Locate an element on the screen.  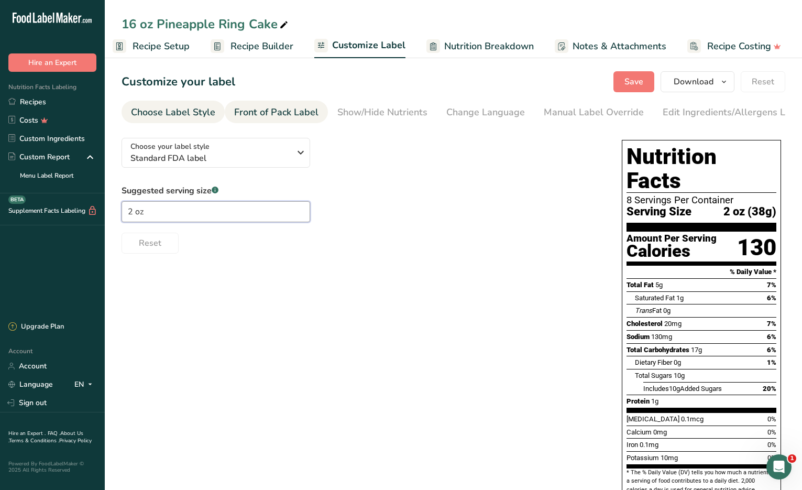
label: Suggested serving size is located at coordinates (216, 191).